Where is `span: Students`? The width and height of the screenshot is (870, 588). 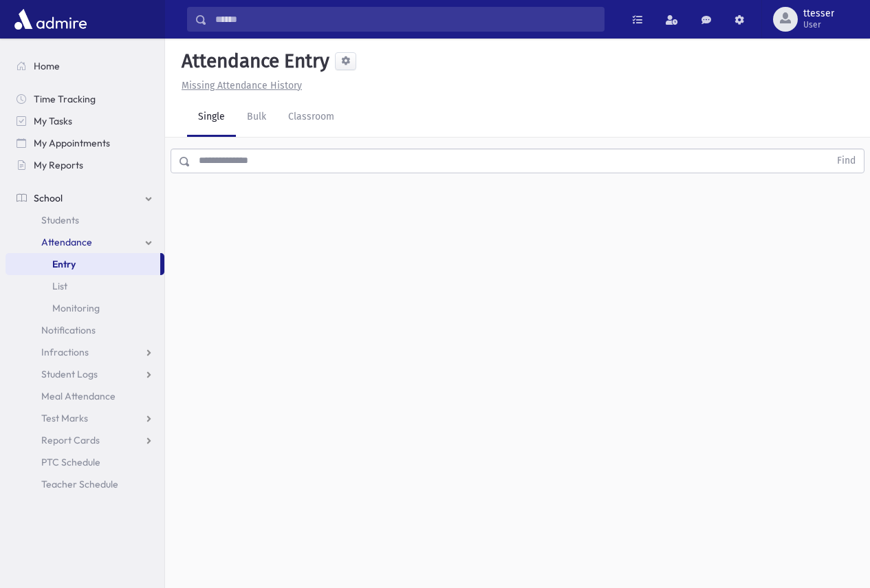
span: Students is located at coordinates (60, 220).